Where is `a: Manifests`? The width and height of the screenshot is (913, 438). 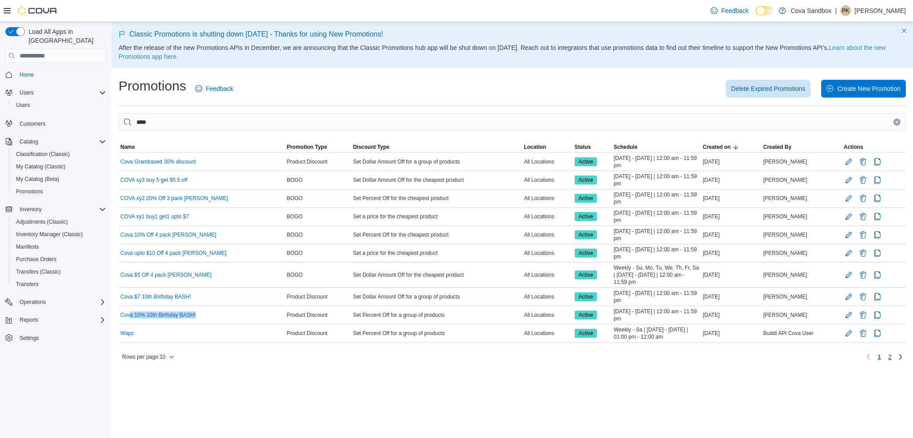
a: Manifests is located at coordinates (27, 247).